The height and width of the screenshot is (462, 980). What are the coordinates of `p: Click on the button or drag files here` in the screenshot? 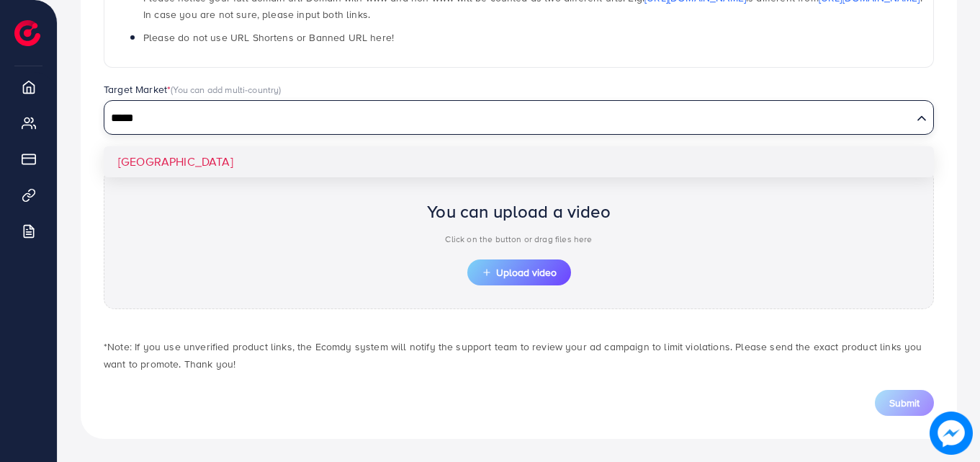 It's located at (518, 239).